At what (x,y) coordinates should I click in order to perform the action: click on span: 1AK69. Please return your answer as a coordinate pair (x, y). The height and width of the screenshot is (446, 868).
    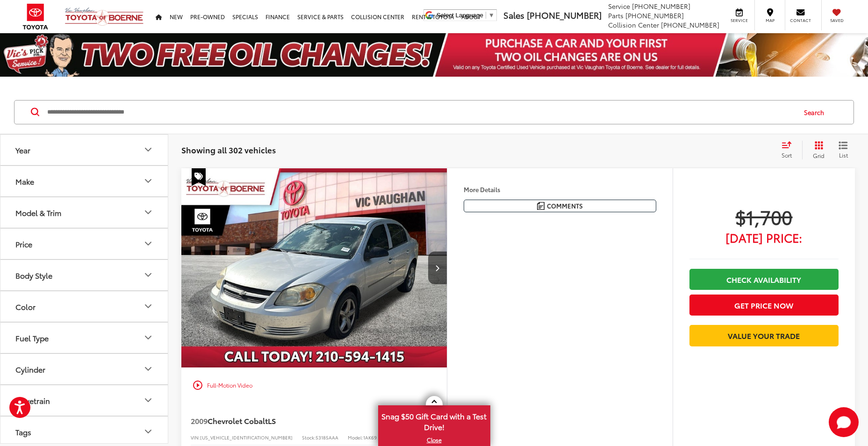
    Looking at the image, I should click on (369, 437).